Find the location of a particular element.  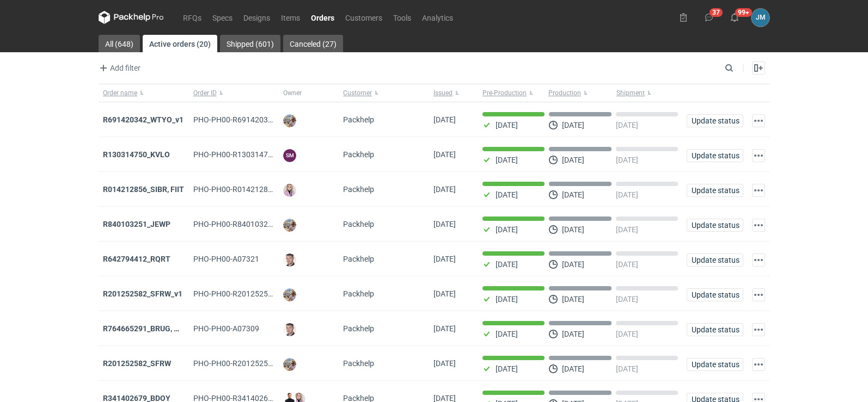

a: Analytics is located at coordinates (438, 18).